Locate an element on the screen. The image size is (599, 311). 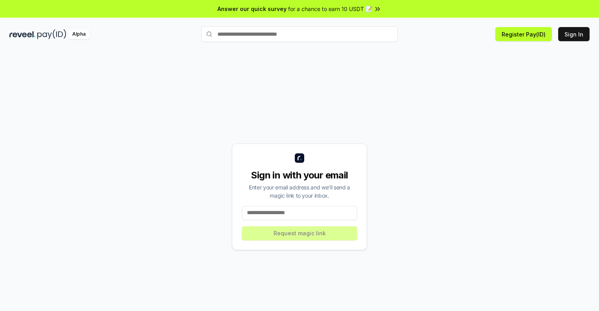
div: Enter your email address and we’ll send a magic link to your inbox. is located at coordinates (300, 192).